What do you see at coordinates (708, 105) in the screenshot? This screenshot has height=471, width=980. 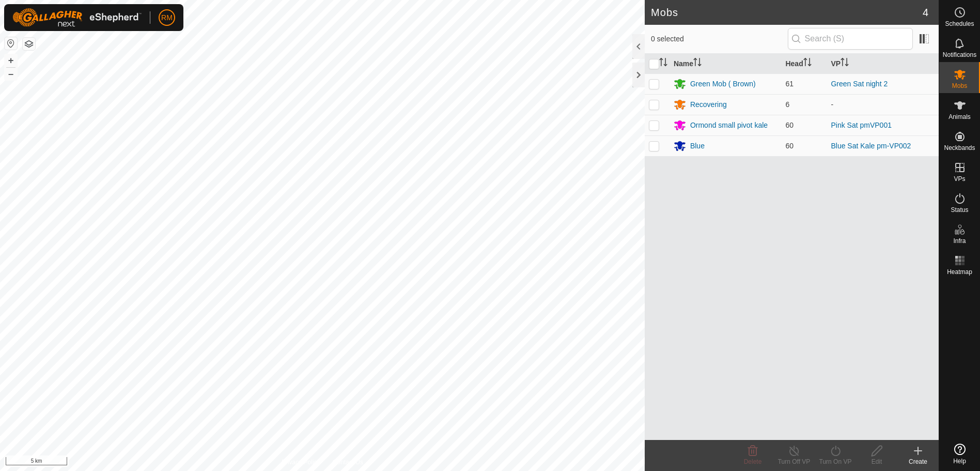 I see `div: Recovering` at bounding box center [708, 105].